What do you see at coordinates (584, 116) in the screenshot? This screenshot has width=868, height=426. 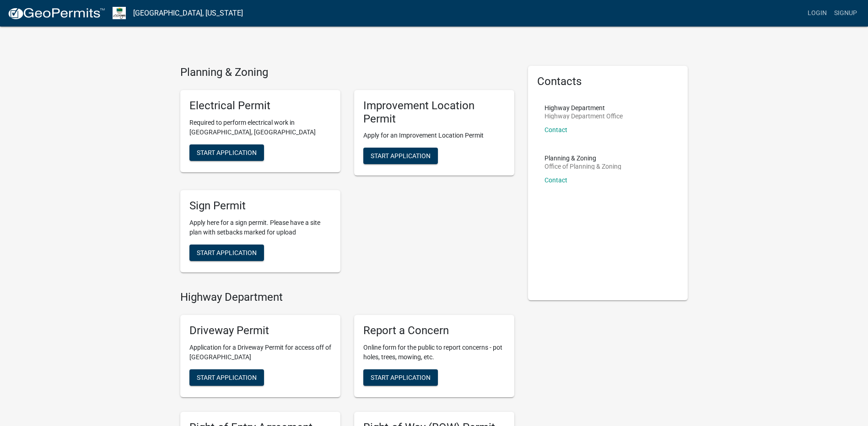 I see `p: Highway Department Office` at bounding box center [584, 116].